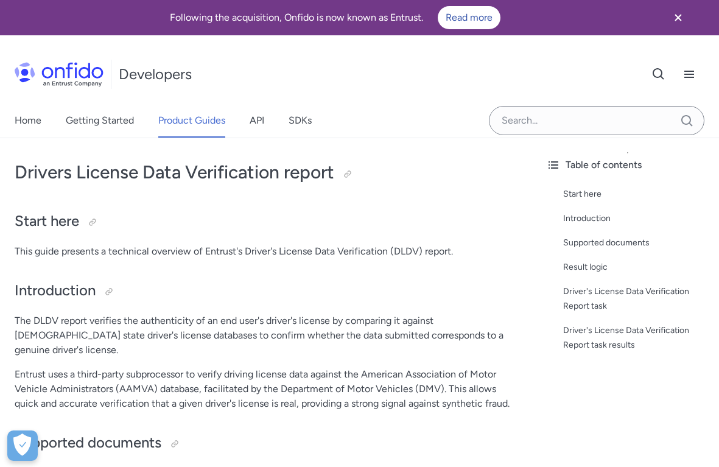 This screenshot has width=719, height=467. What do you see at coordinates (100, 121) in the screenshot?
I see `a: Getting Started` at bounding box center [100, 121].